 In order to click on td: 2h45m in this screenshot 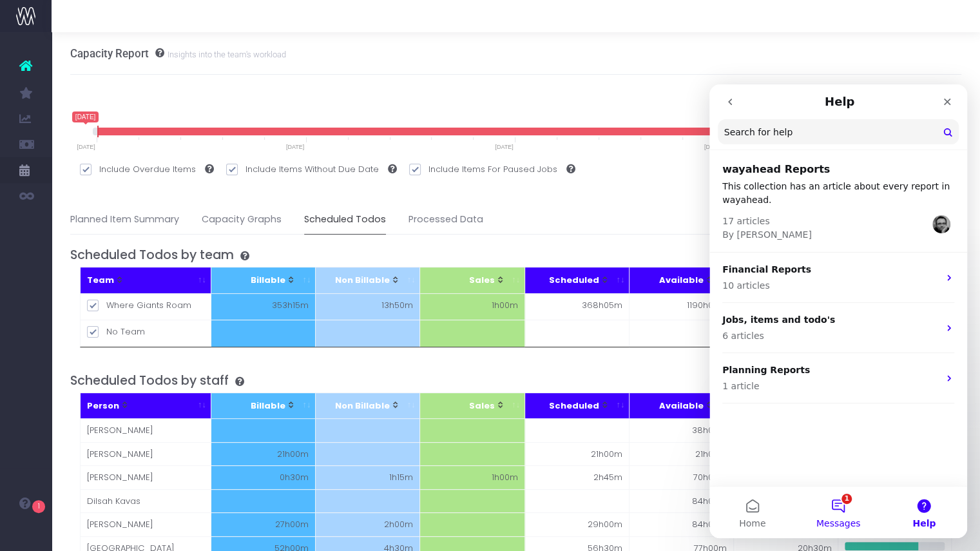, I will do `click(578, 478)`.